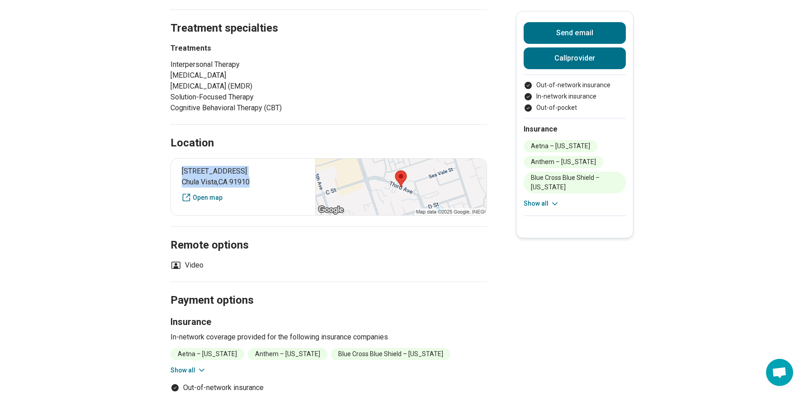 The width and height of the screenshot is (804, 395). What do you see at coordinates (575, 58) in the screenshot?
I see `button: Callprovider` at bounding box center [575, 58].